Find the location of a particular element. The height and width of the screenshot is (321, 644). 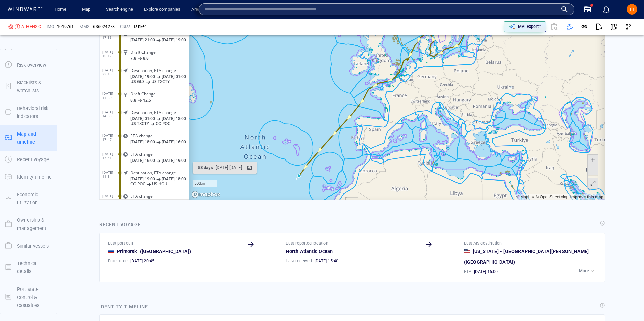

span: US TXT is located at coordinates (38, 29).